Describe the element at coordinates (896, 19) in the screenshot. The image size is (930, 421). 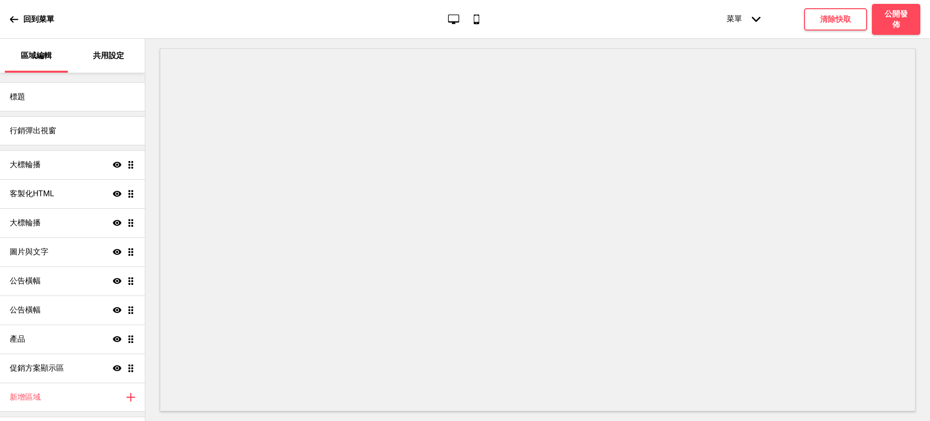
I see `button: 公開發佈` at that location.